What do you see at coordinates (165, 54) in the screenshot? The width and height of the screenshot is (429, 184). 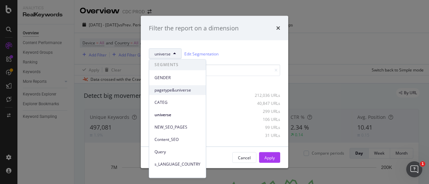 I see `button: universe` at bounding box center [165, 54].